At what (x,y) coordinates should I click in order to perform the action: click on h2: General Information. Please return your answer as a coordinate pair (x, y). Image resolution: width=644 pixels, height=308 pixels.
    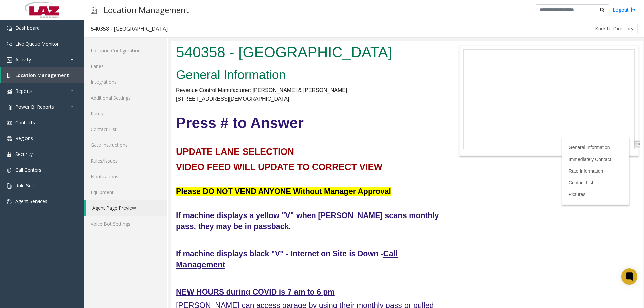
    Looking at the image, I should click on (137, 34).